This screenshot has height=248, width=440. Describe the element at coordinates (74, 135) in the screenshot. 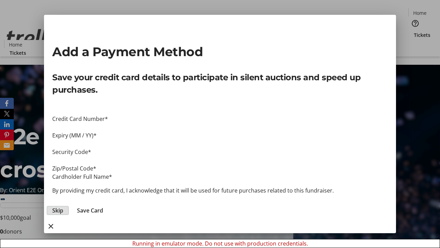

I see `label: Expiry (MM / YY)*` at that location.